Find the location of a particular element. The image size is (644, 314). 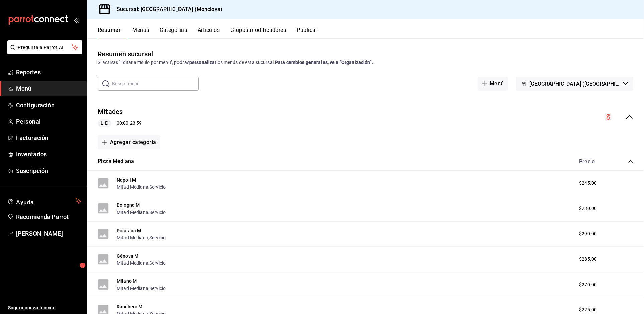

a: Pregunta a Parrot AI is located at coordinates (44, 52).